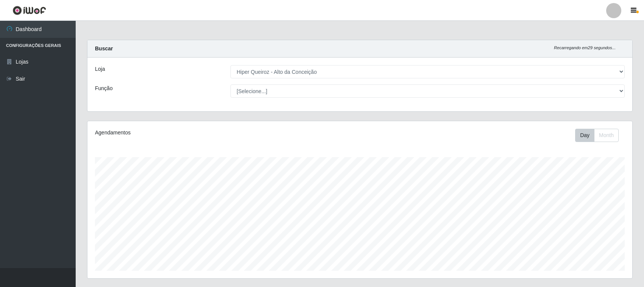 The height and width of the screenshot is (287, 644). I want to click on label: Função, so click(104, 88).